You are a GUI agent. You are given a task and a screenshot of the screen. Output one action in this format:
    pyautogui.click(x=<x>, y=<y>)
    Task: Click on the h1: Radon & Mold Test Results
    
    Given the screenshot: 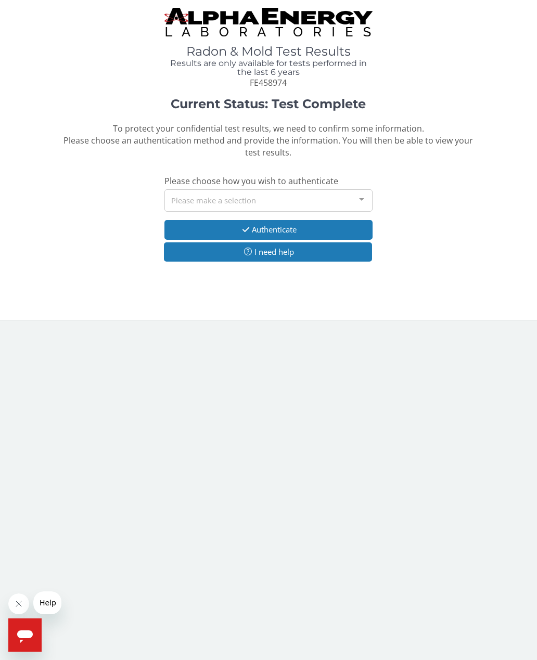 What is the action you would take?
    pyautogui.click(x=268, y=52)
    